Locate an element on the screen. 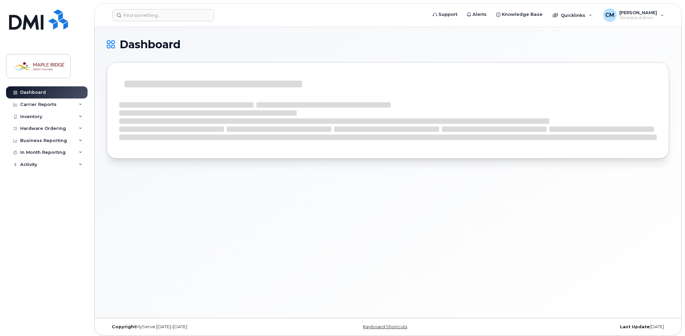  span: Dashboard is located at coordinates (150, 44).